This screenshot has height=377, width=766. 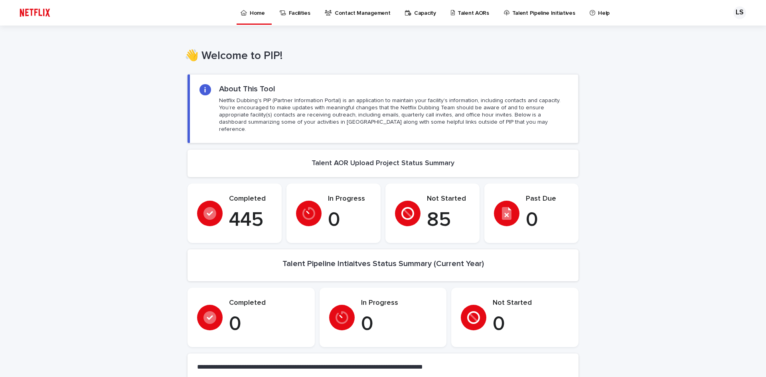 I want to click on h2: Talent Pipeline Intiaitves Status Summary (Current Year), so click(x=383, y=264).